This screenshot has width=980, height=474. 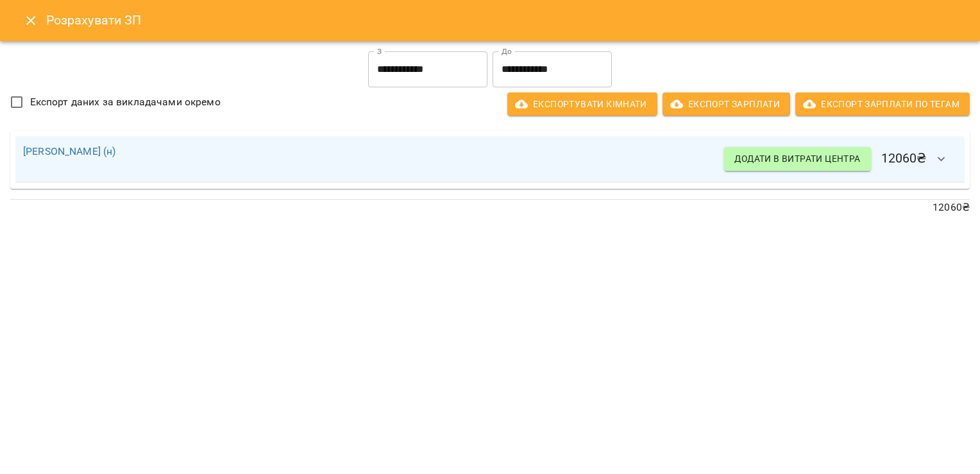 I want to click on span: Експорт даних за викладачами окремо, so click(x=125, y=102).